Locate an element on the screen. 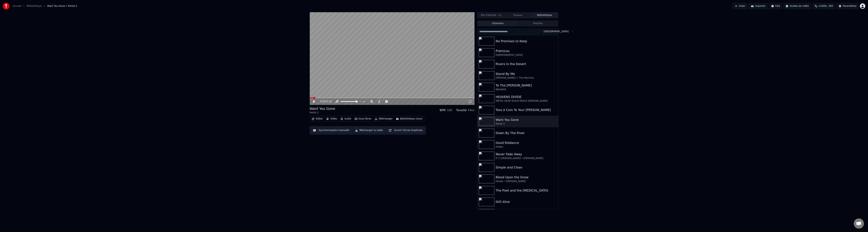  div: Stand By Me is located at coordinates (526, 74).